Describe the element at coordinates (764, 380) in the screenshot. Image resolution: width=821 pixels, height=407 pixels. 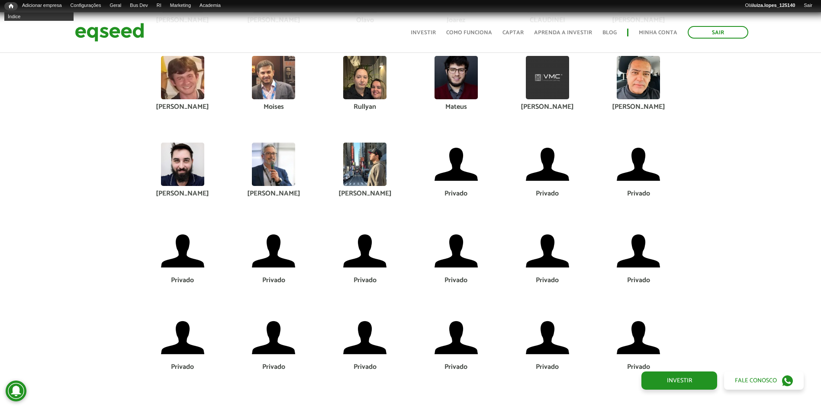
I see `a: Fale conosco` at that location.